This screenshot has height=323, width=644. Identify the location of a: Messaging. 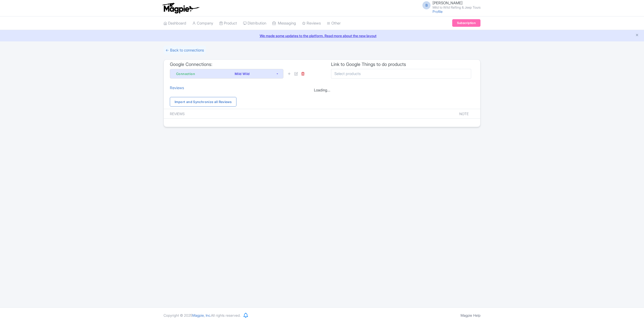
(284, 23).